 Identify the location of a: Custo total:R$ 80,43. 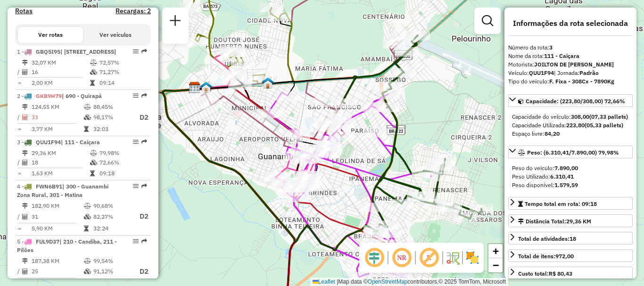
(571, 273).